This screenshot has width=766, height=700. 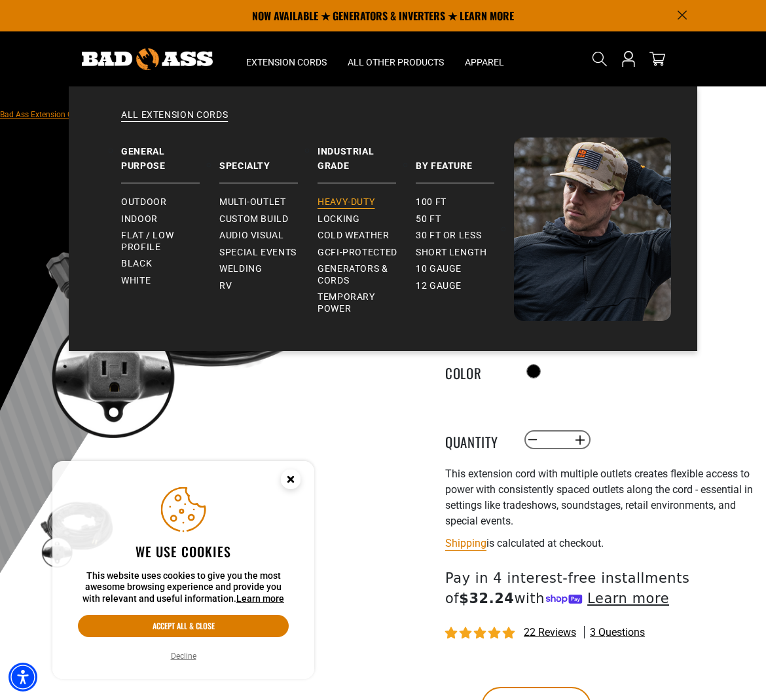 I want to click on button: Close this option, so click(x=291, y=481).